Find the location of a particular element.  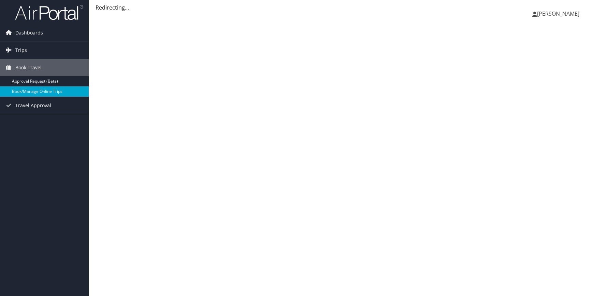

div: Redirecting... is located at coordinates (341, 8).